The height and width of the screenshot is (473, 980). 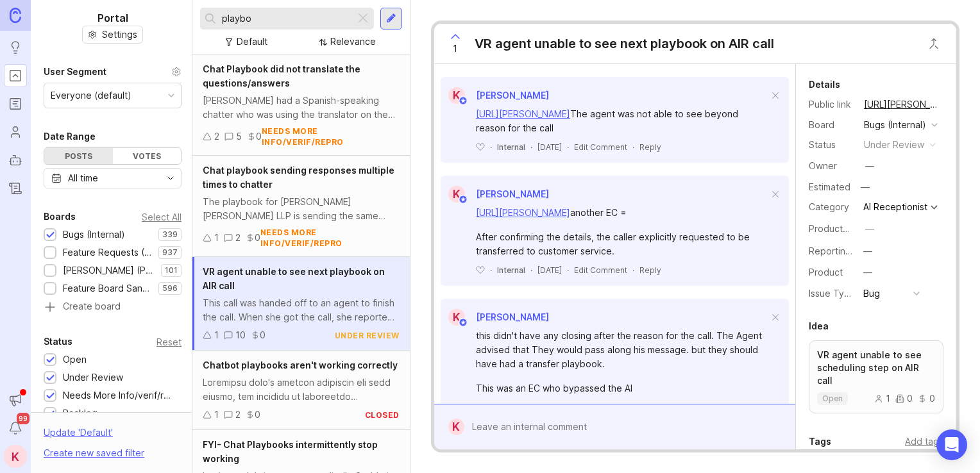 What do you see at coordinates (170, 234) in the screenshot?
I see `p: 339` at bounding box center [170, 234].